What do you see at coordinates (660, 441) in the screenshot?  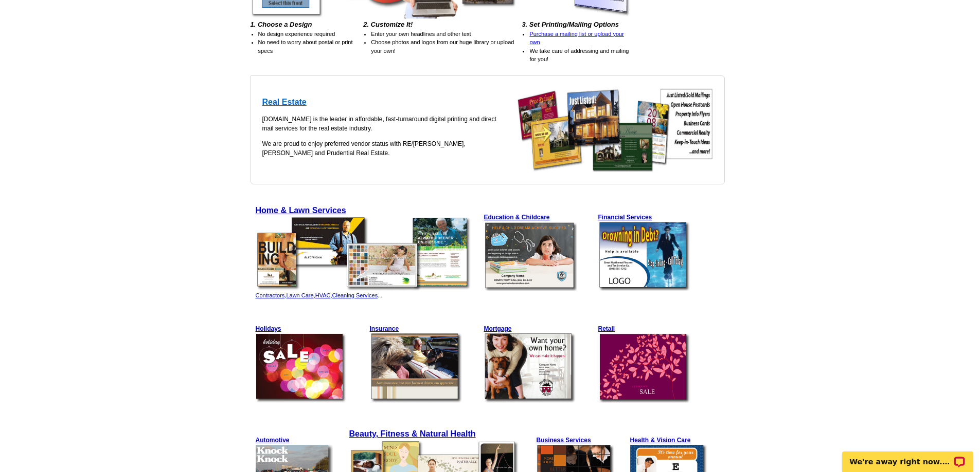 I see `a: Health & Vision Care` at bounding box center [660, 441].